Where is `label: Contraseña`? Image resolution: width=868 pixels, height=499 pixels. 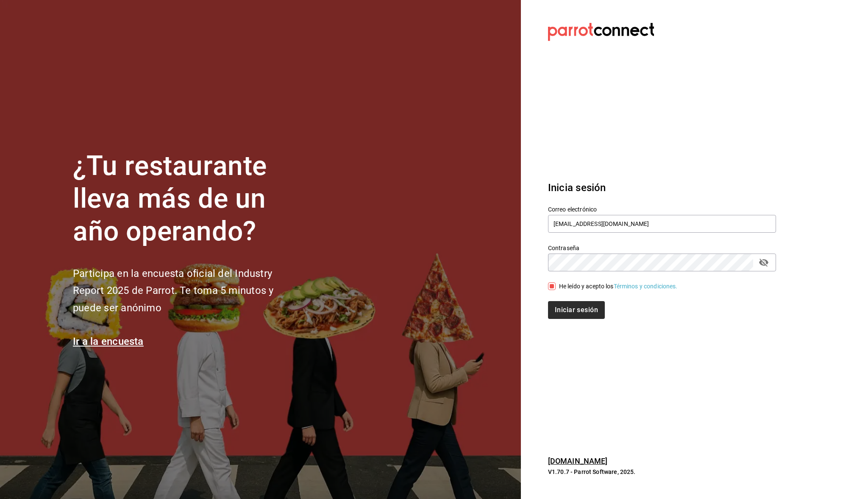
label: Contraseña is located at coordinates (662, 248).